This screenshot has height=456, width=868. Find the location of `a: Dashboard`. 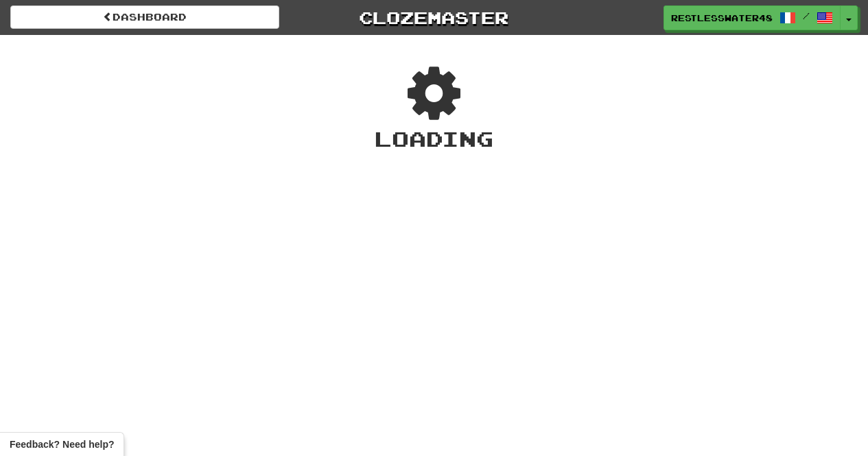

a: Dashboard is located at coordinates (145, 17).